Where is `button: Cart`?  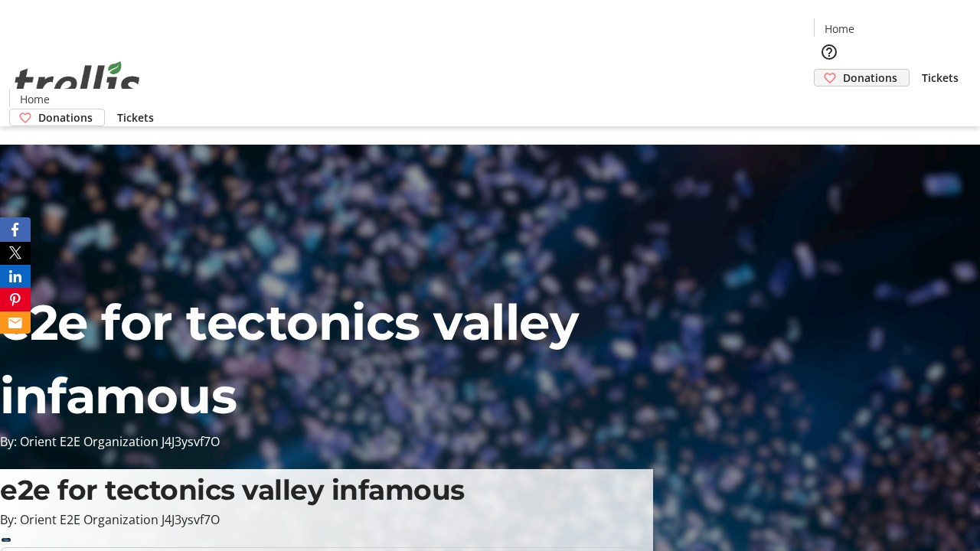 button: Cart is located at coordinates (829, 102).